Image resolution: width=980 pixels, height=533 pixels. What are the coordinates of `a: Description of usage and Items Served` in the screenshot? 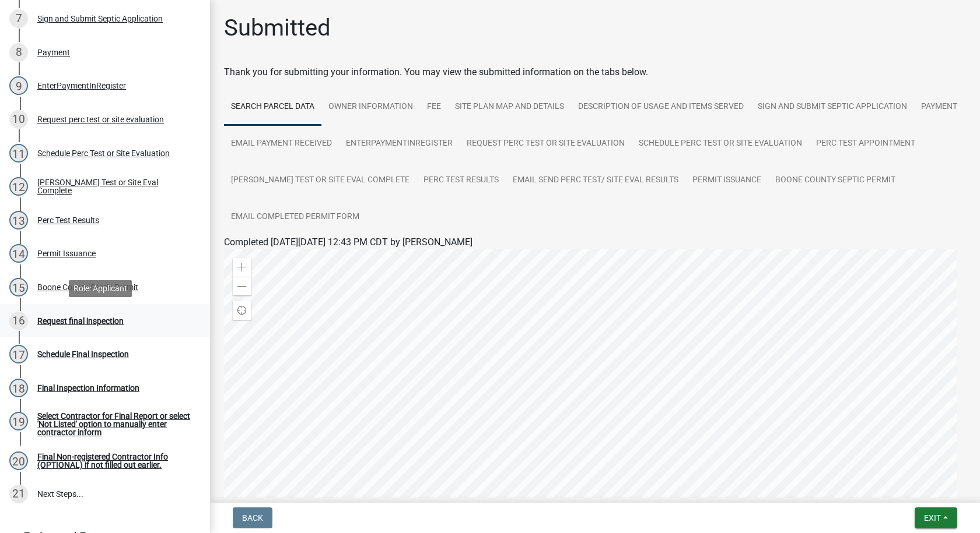 It's located at (661, 107).